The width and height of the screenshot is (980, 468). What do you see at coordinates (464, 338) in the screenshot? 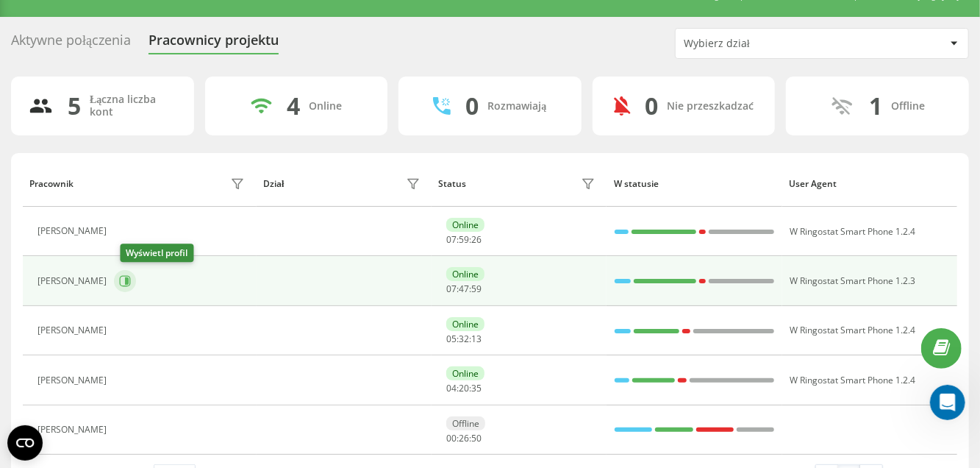
I see `span: 32` at bounding box center [464, 338].